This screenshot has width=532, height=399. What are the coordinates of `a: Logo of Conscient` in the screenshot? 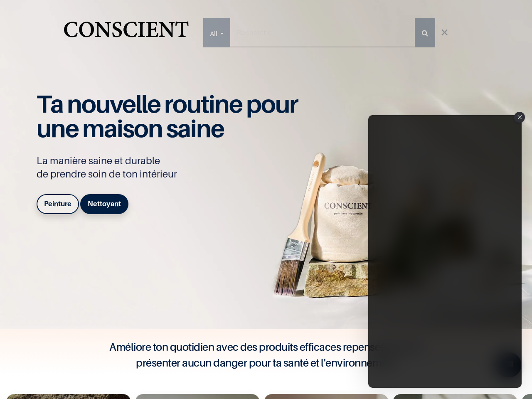 It's located at (126, 33).